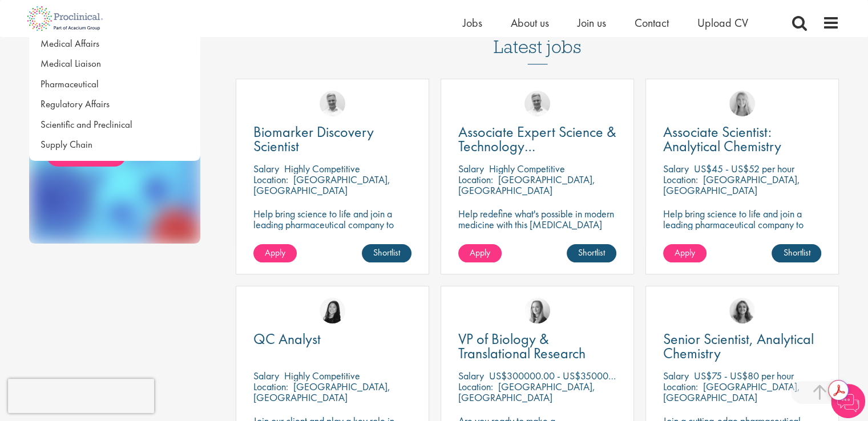 This screenshot has height=421, width=868. I want to click on a: Senior Scientist, Analytical Chemistry, so click(742, 346).